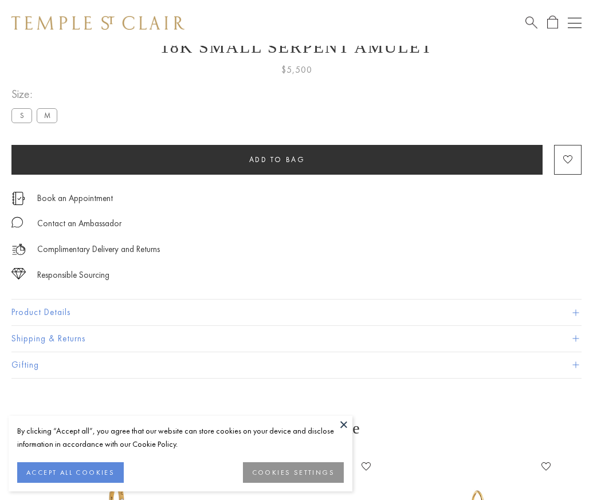  I want to click on img: icon_delivery.svg, so click(18, 249).